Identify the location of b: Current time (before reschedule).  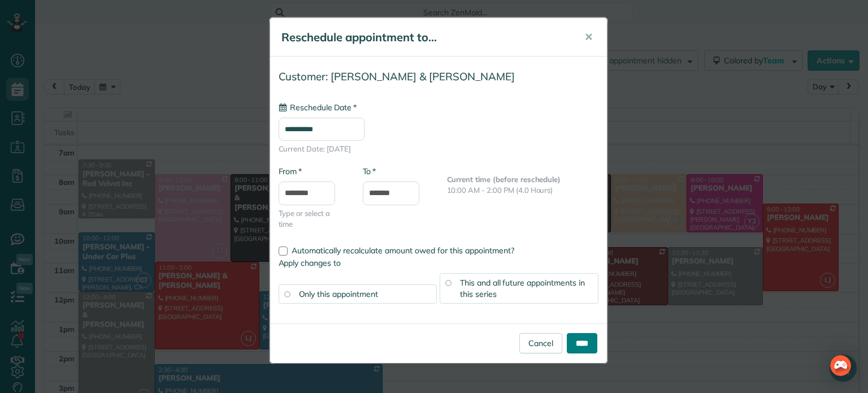
(505, 179).